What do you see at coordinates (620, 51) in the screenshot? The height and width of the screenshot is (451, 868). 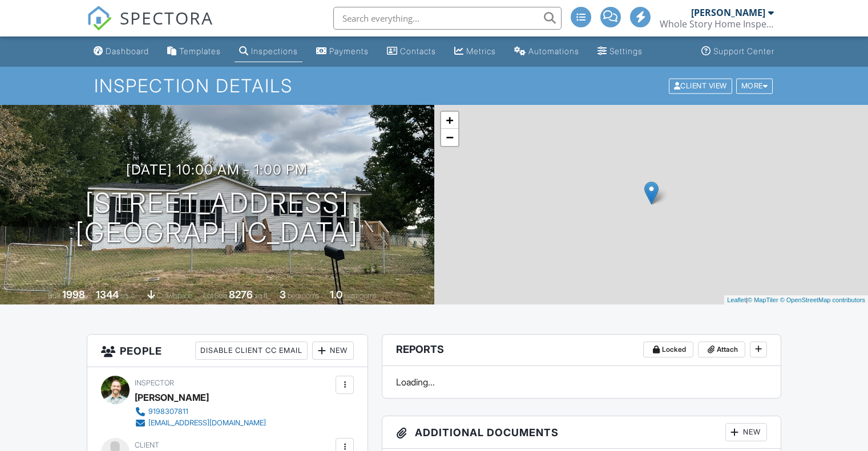 I see `a: Settings` at bounding box center [620, 51].